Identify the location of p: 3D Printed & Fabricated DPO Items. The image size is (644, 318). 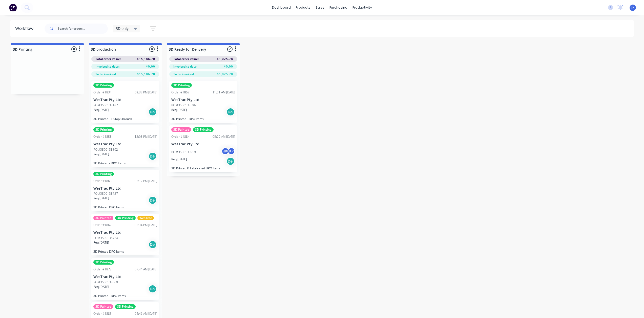
(203, 169).